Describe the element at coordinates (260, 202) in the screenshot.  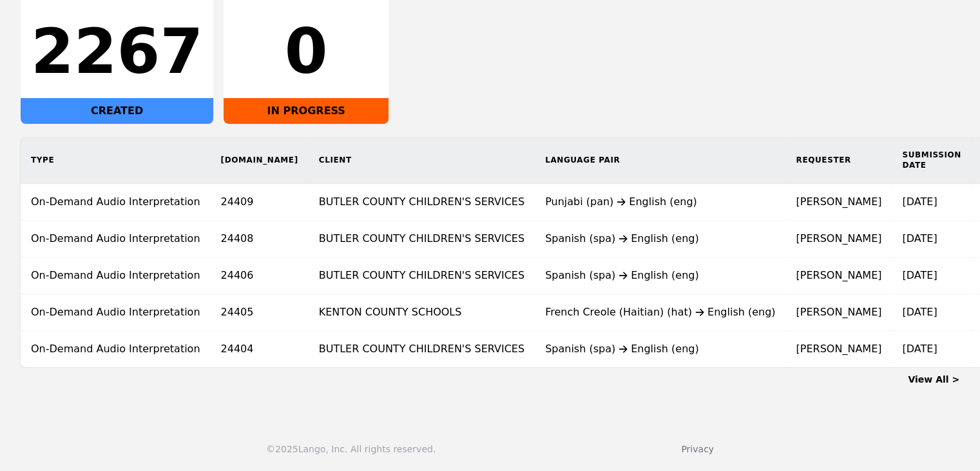
I see `td: 24409` at that location.